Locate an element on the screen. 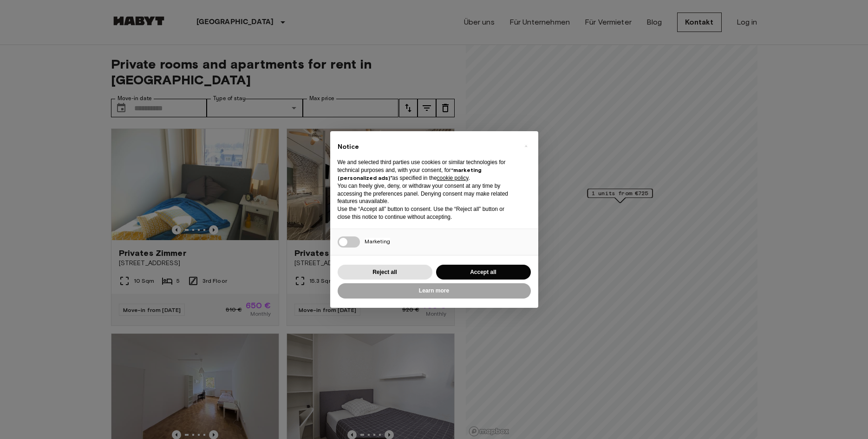 This screenshot has width=868, height=439. strong: “marketing (personalized ads)” is located at coordinates (410, 174).